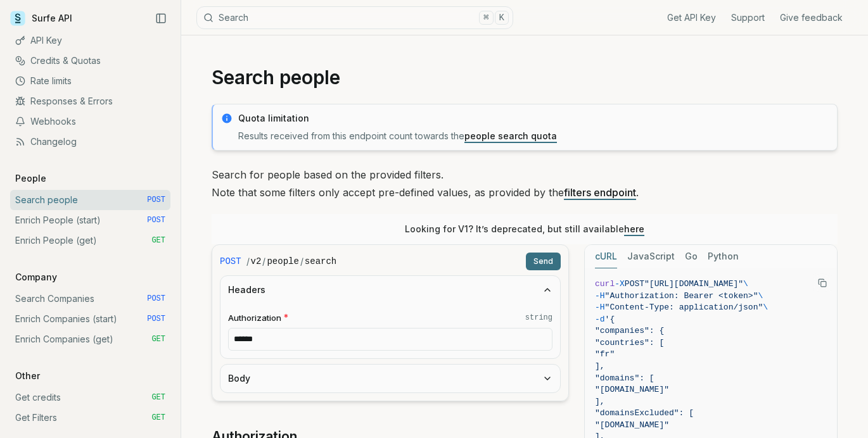 The width and height of the screenshot is (868, 438). What do you see at coordinates (28, 376) in the screenshot?
I see `p: Other` at bounding box center [28, 376].